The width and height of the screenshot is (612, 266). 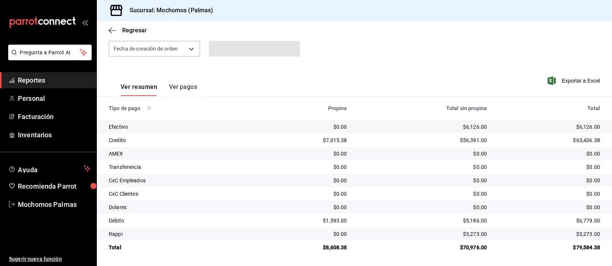 What do you see at coordinates (159, 90) in the screenshot?
I see `div: navigation tabs` at bounding box center [159, 90].